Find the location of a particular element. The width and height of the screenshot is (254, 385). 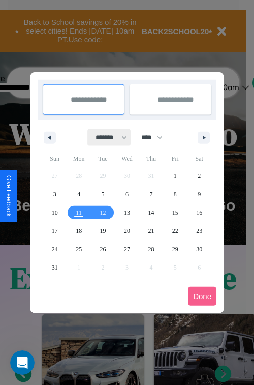

span: 31 is located at coordinates (55, 267).